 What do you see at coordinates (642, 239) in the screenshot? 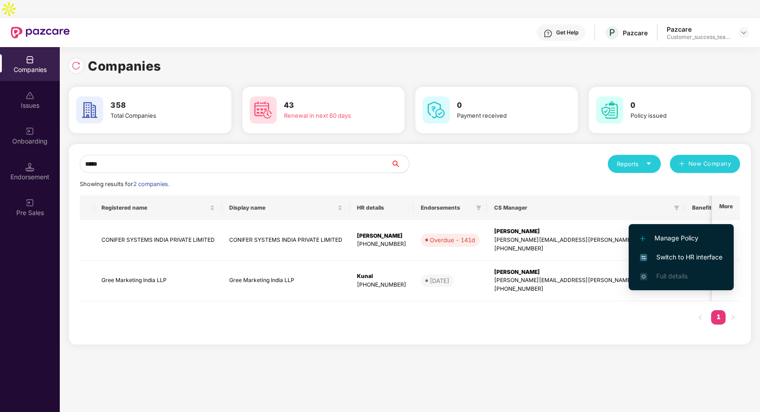
I see `img: svg+xml;base64,PHN2ZyB4bWxucz0iaHR0cDovL3d3dy53My5vcmcvMjAwMC9zdmciIHdpZHRoPSIxMi4yMDEiIGhlaWdodD...` at bounding box center [642, 239].